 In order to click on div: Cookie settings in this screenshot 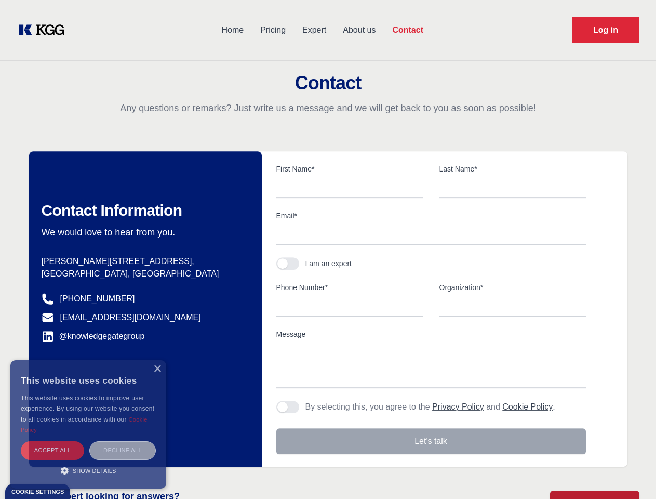, I will do `click(37, 491)`.